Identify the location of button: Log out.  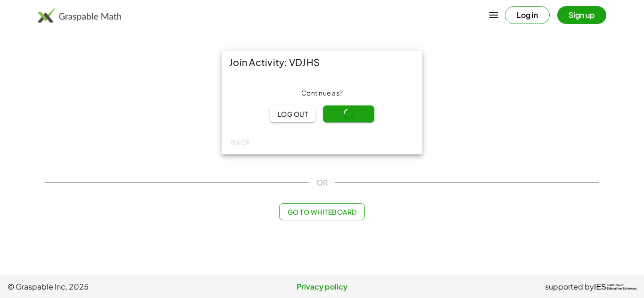
(292, 114).